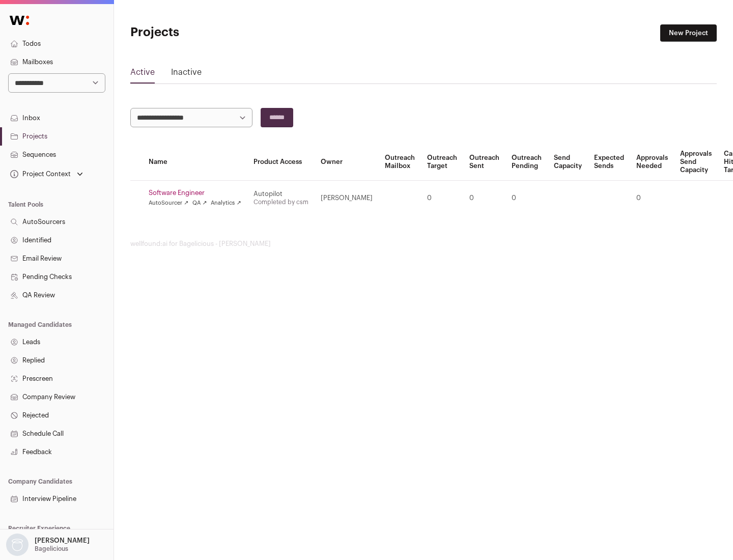 This screenshot has width=733, height=560. What do you see at coordinates (142, 75) in the screenshot?
I see `a: Active` at bounding box center [142, 75].